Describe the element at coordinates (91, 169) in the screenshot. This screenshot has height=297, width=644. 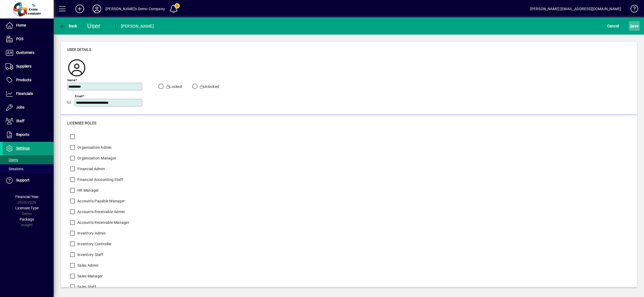
I see `label: Financial Admin` at that location.